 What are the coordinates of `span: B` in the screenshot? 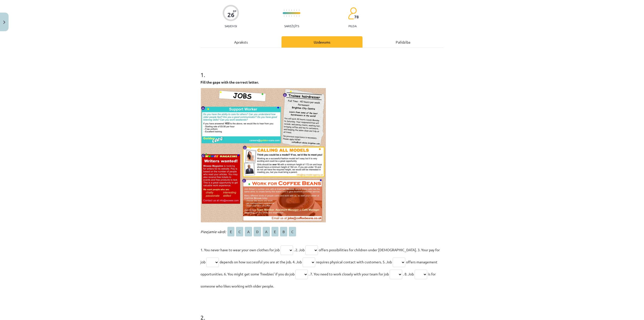 It's located at (284, 232).